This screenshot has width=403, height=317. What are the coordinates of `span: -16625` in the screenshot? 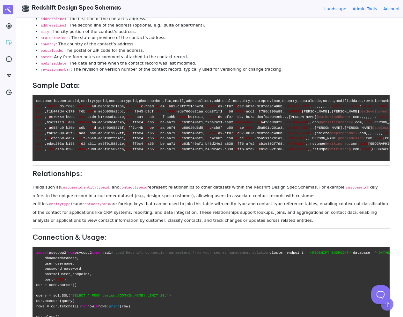 It's located at (182, 117).